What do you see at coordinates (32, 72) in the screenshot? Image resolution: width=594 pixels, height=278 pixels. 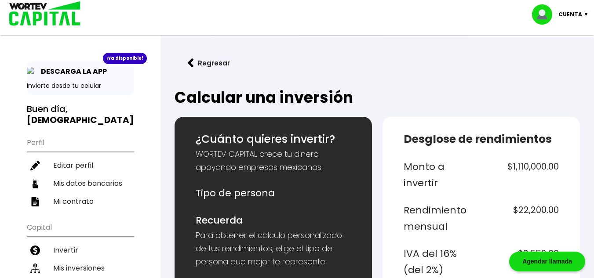 I see `img: app-icon` at bounding box center [32, 72].